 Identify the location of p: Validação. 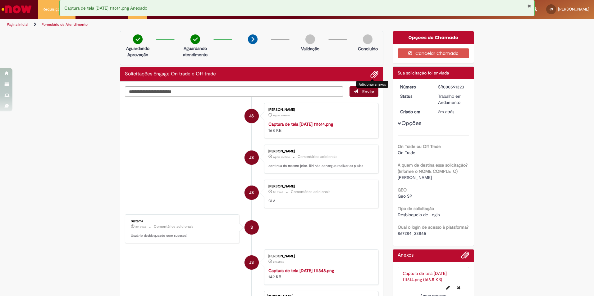
(310, 49).